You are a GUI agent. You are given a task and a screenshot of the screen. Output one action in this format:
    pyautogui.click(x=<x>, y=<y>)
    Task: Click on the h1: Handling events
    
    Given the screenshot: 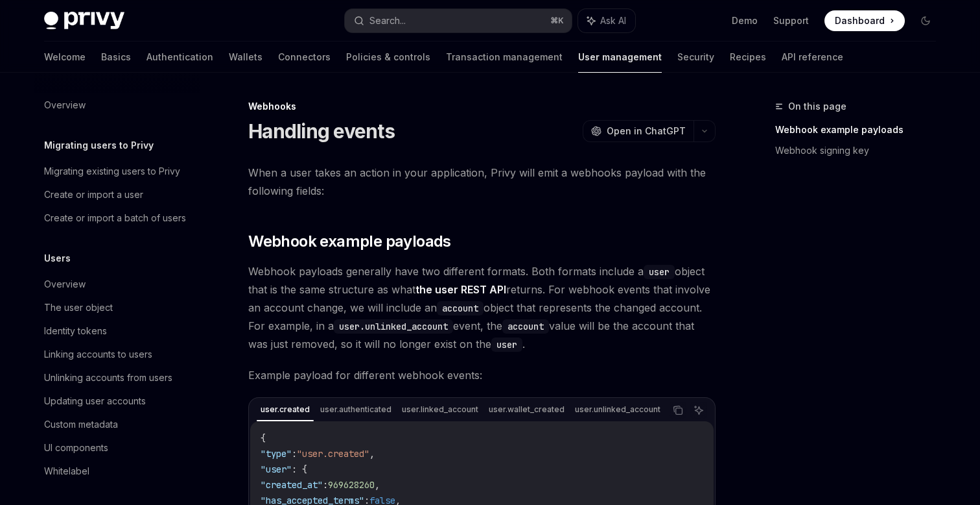 What is the action you would take?
    pyautogui.click(x=321, y=131)
    